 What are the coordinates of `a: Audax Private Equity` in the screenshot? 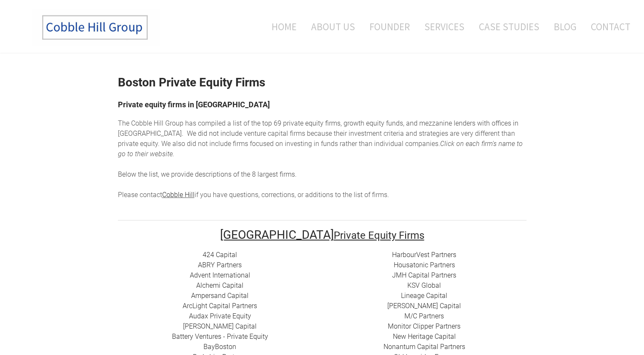 It's located at (220, 316).